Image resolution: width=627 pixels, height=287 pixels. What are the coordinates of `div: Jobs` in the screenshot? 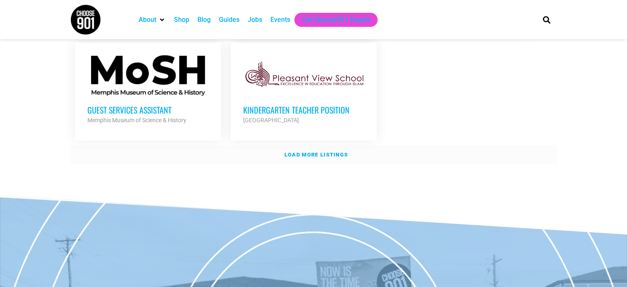 It's located at (255, 20).